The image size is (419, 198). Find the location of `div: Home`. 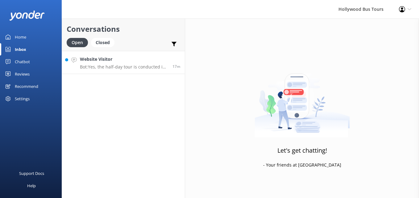

div: Home is located at coordinates (20, 37).